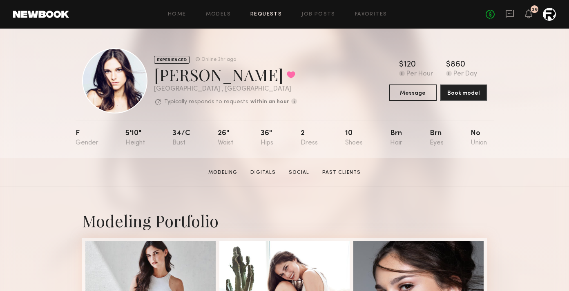 This screenshot has height=291, width=569. I want to click on a: Favorites, so click(371, 14).